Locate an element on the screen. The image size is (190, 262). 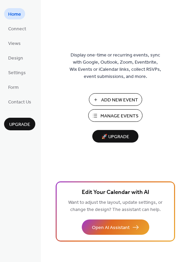
span: Views is located at coordinates (14, 44).